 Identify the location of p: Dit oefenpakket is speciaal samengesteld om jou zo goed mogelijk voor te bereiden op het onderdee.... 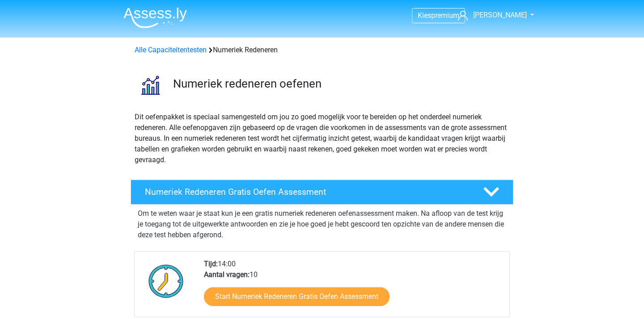
(322, 138).